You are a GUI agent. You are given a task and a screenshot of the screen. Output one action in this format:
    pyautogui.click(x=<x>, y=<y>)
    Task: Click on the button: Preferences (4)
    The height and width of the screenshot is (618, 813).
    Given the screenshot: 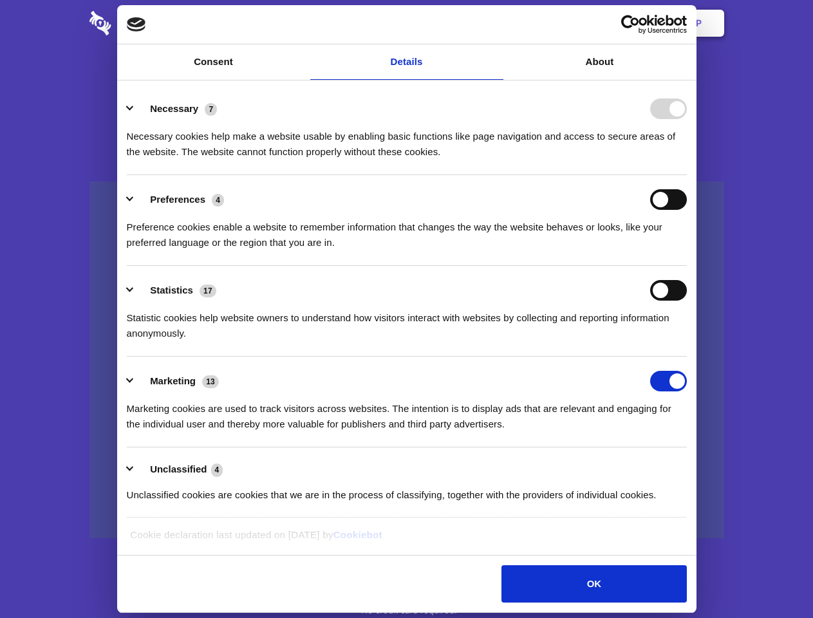 What is the action you would take?
    pyautogui.click(x=180, y=200)
    